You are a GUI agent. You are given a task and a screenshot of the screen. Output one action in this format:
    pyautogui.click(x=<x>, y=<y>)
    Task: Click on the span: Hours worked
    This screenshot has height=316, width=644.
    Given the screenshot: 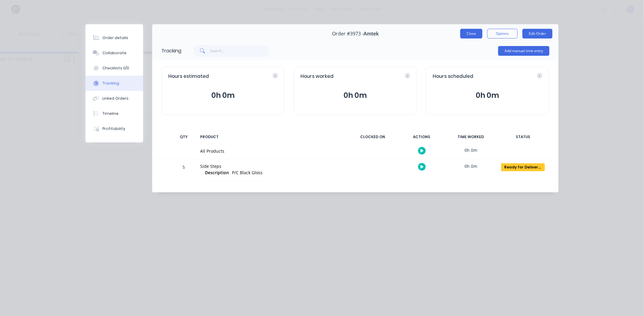 What is the action you would take?
    pyautogui.click(x=317, y=76)
    